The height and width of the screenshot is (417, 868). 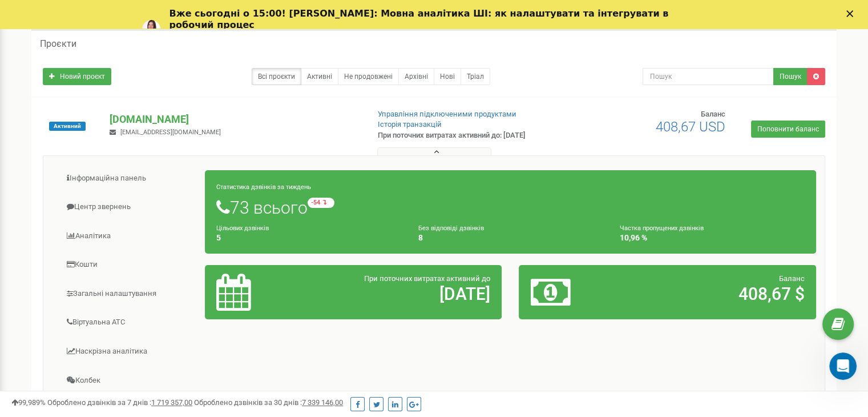 What do you see at coordinates (58, 44) in the screenshot?
I see `h5: Проєкти` at bounding box center [58, 44].